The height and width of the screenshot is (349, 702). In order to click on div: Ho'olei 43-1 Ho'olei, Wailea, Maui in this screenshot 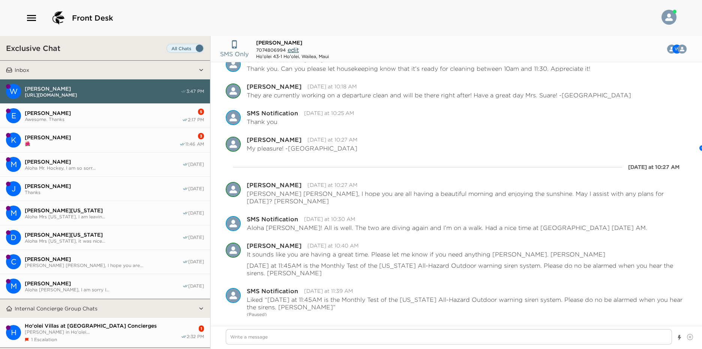, I will do `click(292, 56)`.